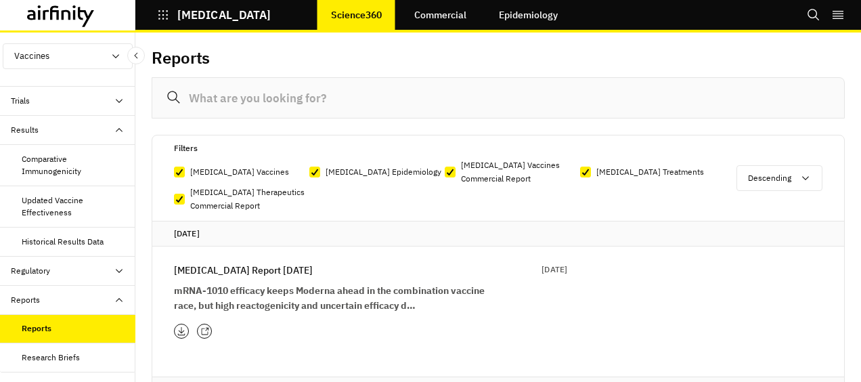  What do you see at coordinates (68, 56) in the screenshot?
I see `button: Vaccines` at bounding box center [68, 56].